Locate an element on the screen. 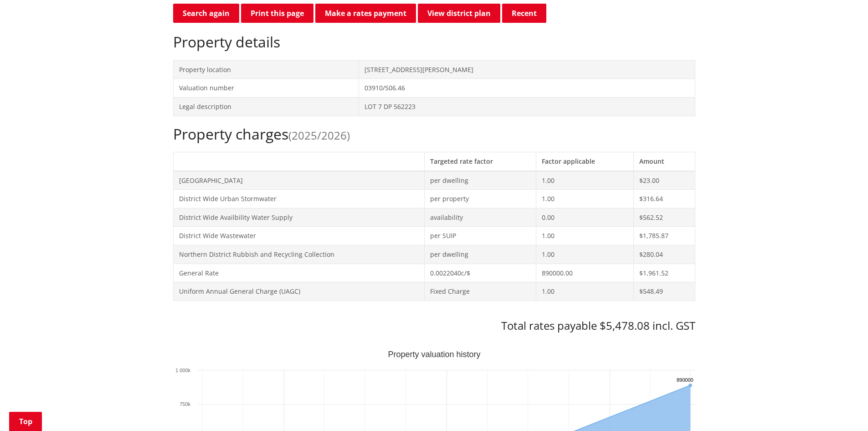 This screenshot has width=868, height=431. td: $316.64 is located at coordinates (664, 199).